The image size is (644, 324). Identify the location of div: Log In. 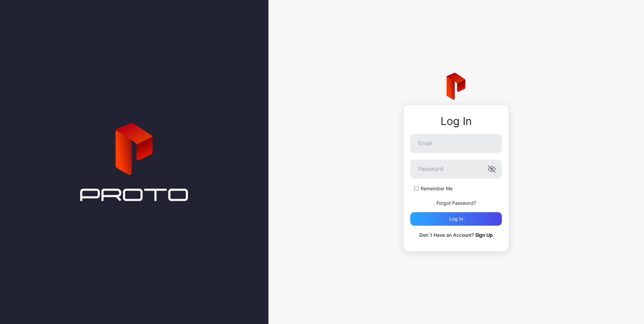
(456, 121).